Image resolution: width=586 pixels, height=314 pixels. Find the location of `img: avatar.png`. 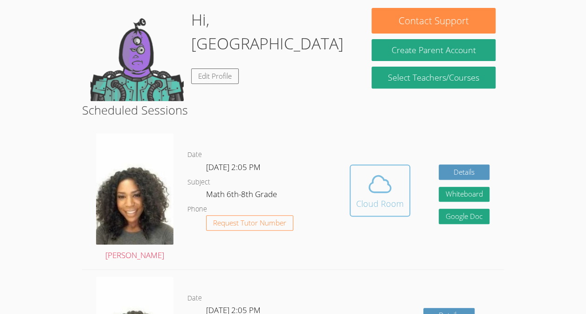

img: avatar.png is located at coordinates (135, 189).